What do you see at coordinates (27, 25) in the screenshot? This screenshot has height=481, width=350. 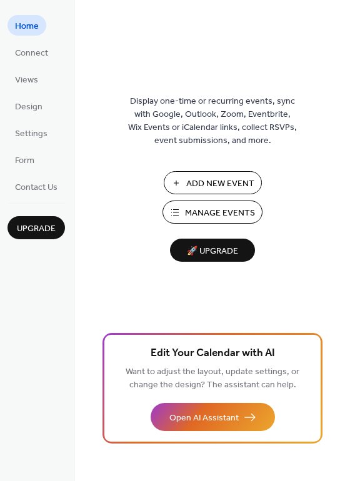 I see `a: Home` at bounding box center [27, 25].